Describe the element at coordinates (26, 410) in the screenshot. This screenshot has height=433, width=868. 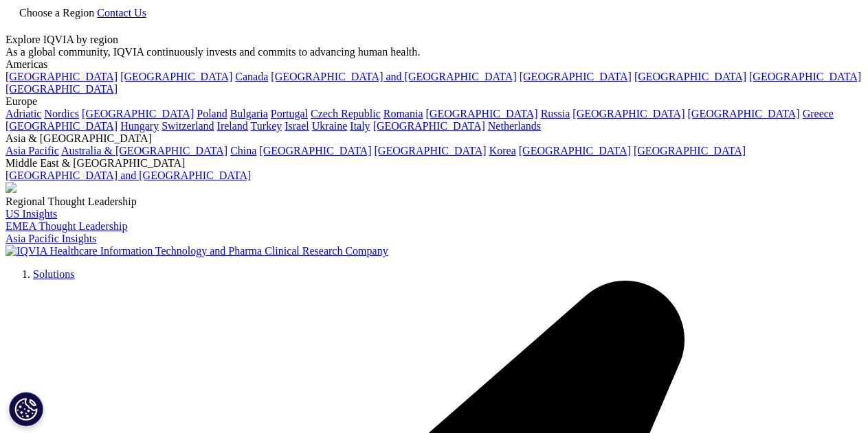
I see `button: Cookies Settings` at that location.